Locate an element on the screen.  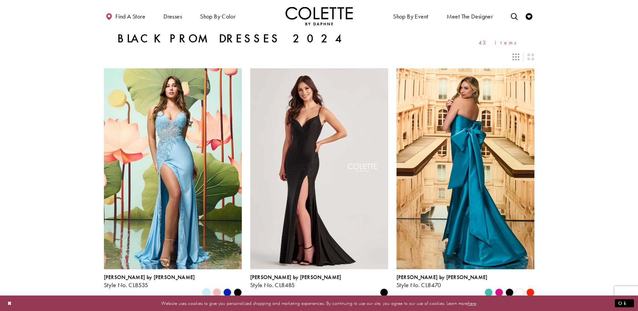
a: Visit Home Page is located at coordinates (319, 16).